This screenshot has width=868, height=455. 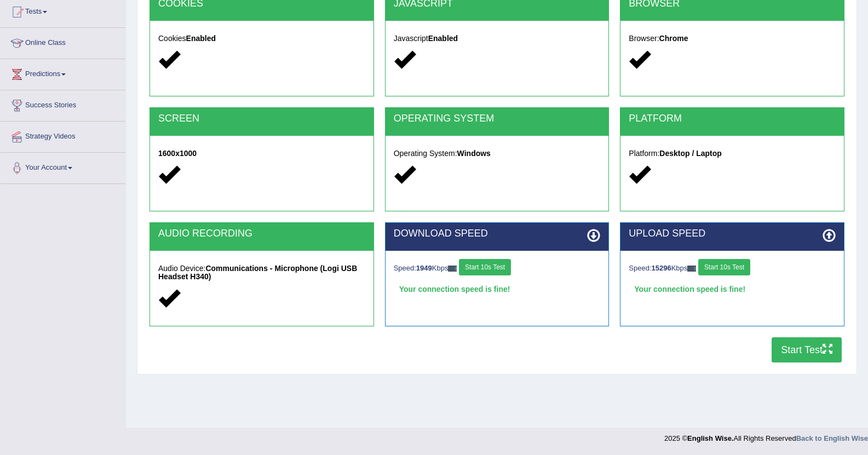 What do you see at coordinates (178, 153) in the screenshot?
I see `strong: 1600x1000` at bounding box center [178, 153].